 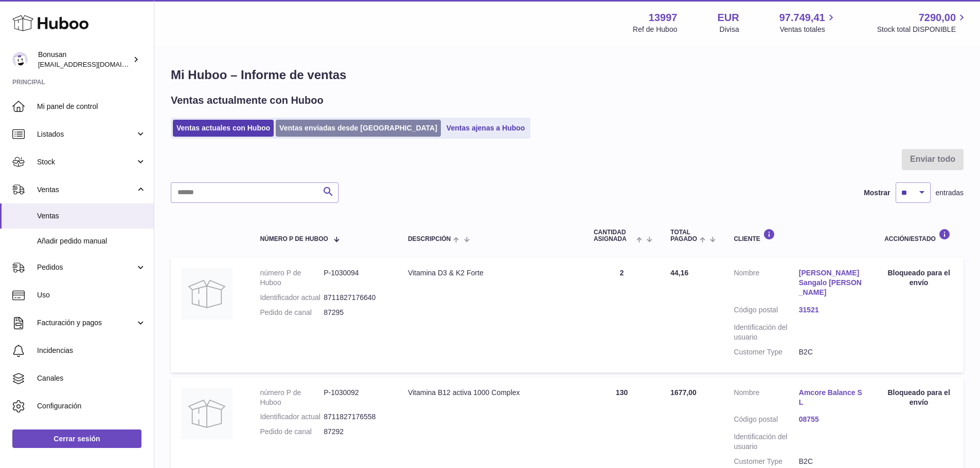 What do you see at coordinates (919, 236) in the screenshot?
I see `div: Acción/Estado` at bounding box center [919, 236].